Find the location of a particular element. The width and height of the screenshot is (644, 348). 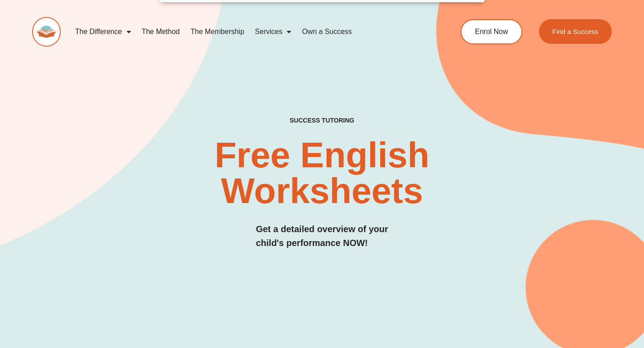

h2: Free English Worksheets​ is located at coordinates (322, 173).